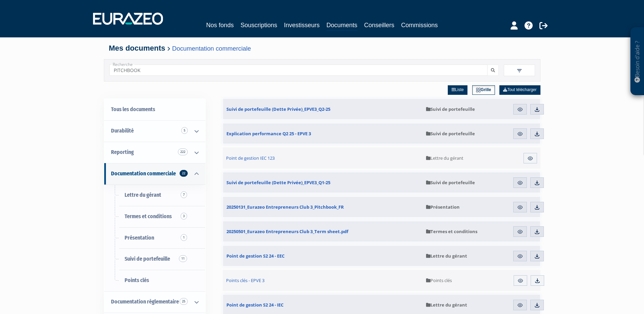  Describe the element at coordinates (323, 231) in the screenshot. I see `a: 20250501_Eurazeo Entrepreneurs Club 3_Term sheet.pdf` at that location.